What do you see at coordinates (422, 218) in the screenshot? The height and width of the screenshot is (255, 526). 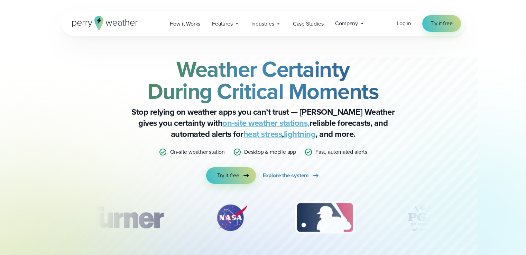 I see `div: 4 of 12` at bounding box center [422, 218].